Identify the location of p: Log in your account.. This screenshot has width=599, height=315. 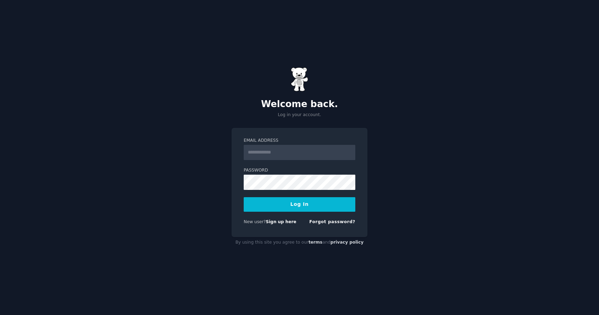
(300, 115).